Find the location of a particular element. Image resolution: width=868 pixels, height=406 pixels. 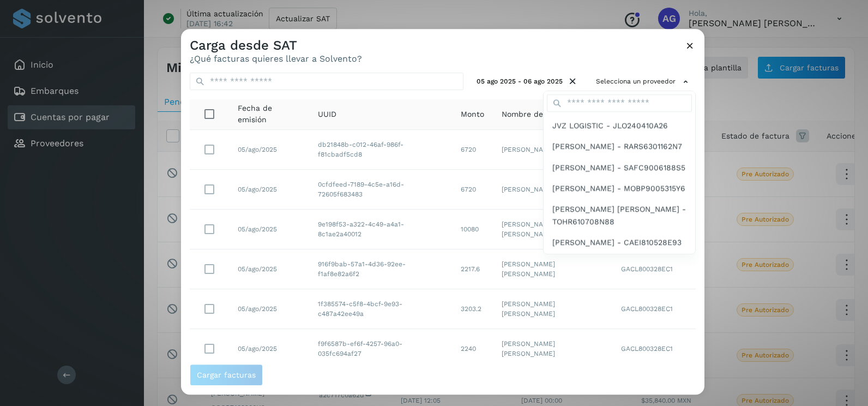

span: JVZ LOGISTIC - JLO240410A26 is located at coordinates (610, 126).